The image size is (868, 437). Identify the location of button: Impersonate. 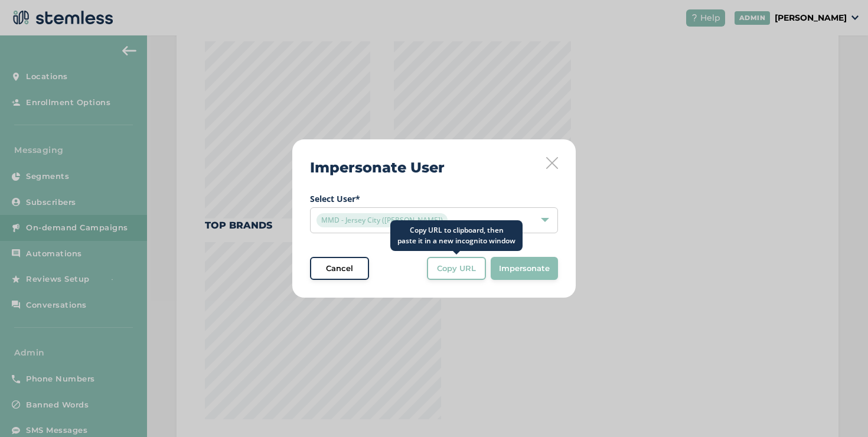
(524, 269).